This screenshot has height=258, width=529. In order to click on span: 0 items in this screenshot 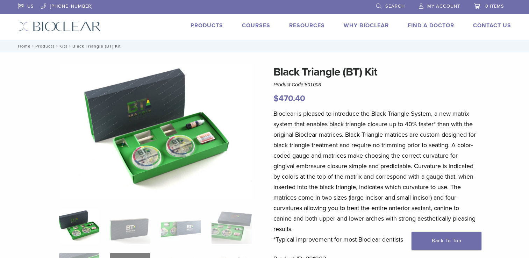, I will do `click(495, 6)`.